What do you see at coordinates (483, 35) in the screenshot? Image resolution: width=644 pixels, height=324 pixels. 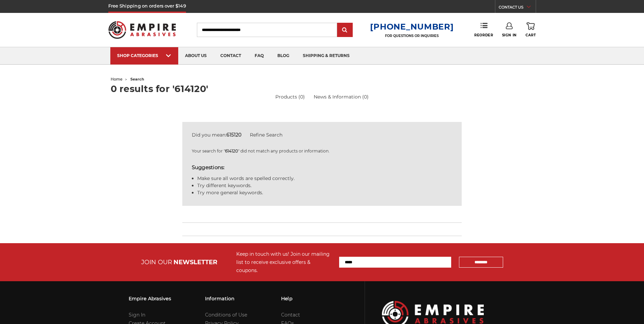 I see `span: Reorder` at bounding box center [483, 35].